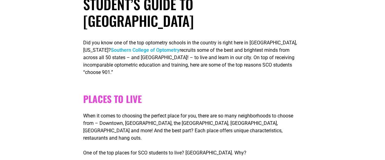 The image size is (385, 160). Describe the element at coordinates (188, 127) in the screenshot. I see `span: When it comes to choosing the perfect place for you, there are so many neighborhoods to choose fr...` at that location.